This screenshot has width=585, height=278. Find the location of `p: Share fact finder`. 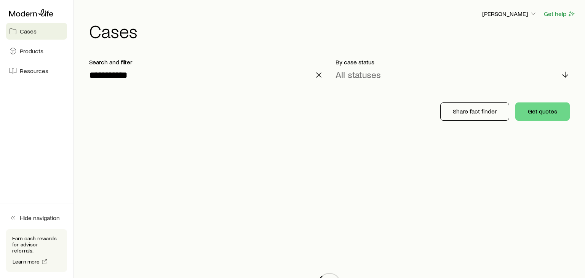

p: Share fact finder is located at coordinates (475, 111).